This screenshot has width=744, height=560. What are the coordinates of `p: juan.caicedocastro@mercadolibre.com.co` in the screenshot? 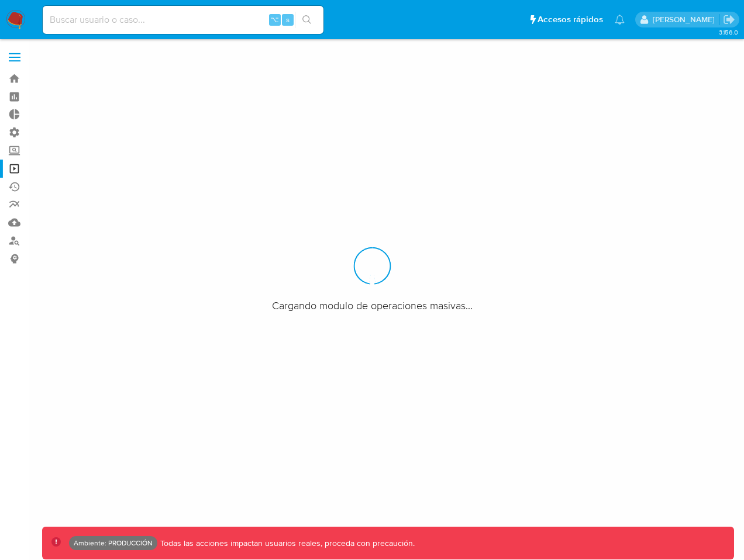 It's located at (686, 19).